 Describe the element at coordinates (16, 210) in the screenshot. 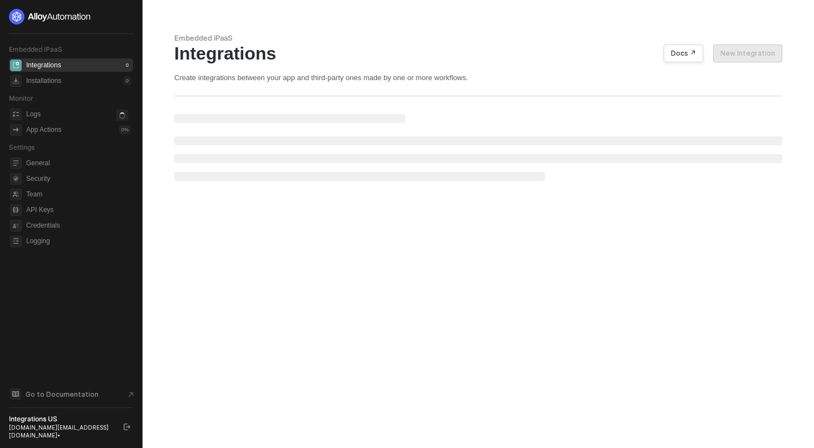

I see `span: api-key` at that location.